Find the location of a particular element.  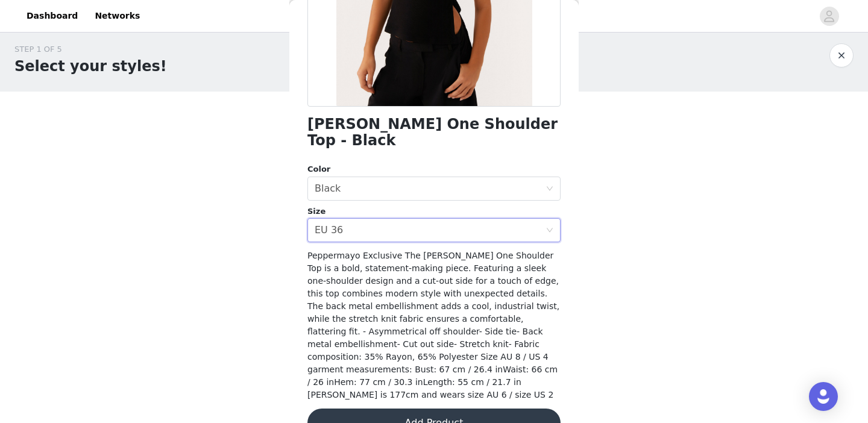

div: EU 36 is located at coordinates (328, 230).